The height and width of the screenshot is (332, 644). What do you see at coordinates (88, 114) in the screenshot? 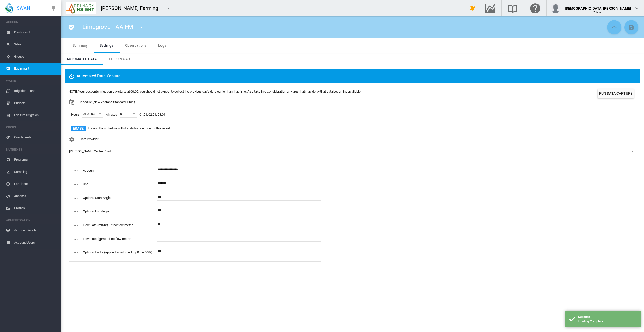
I see `div: 02` at bounding box center [88, 114].